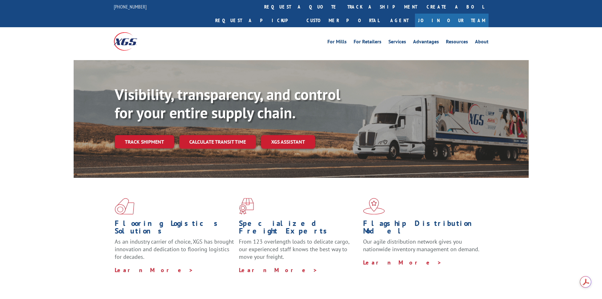 The width and height of the screenshot is (602, 299). What do you see at coordinates (288, 142) in the screenshot?
I see `a: XGS ASSISTANT` at bounding box center [288, 142].